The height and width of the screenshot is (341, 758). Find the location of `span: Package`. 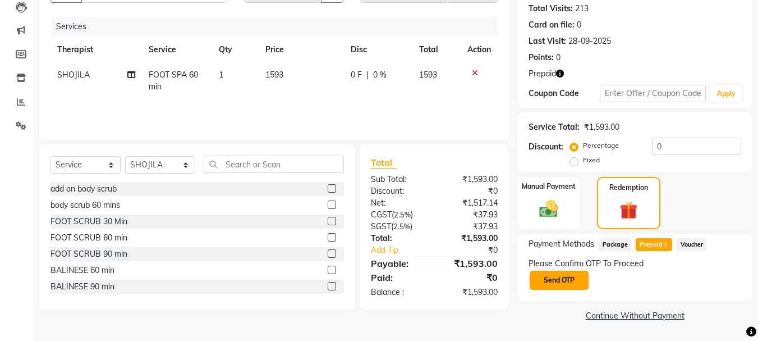

span: Package is located at coordinates (615, 244).